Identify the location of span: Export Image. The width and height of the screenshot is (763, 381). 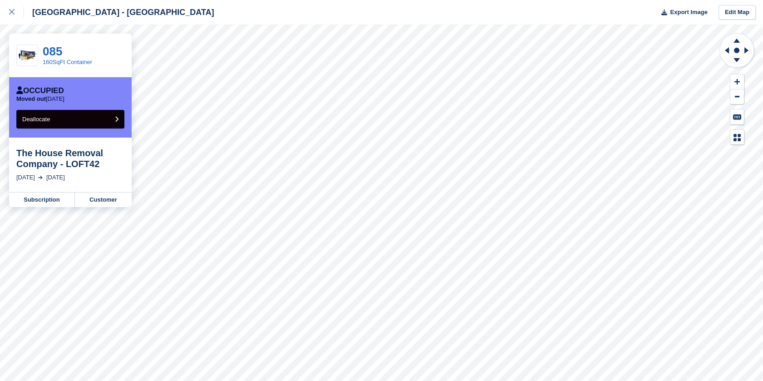
(688, 12).